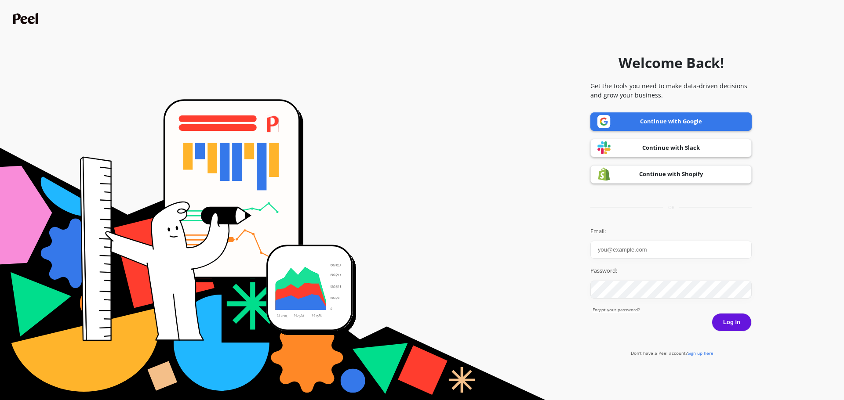 The image size is (844, 400). What do you see at coordinates (672, 310) in the screenshot?
I see `a: Forgot yout password?` at bounding box center [672, 310].